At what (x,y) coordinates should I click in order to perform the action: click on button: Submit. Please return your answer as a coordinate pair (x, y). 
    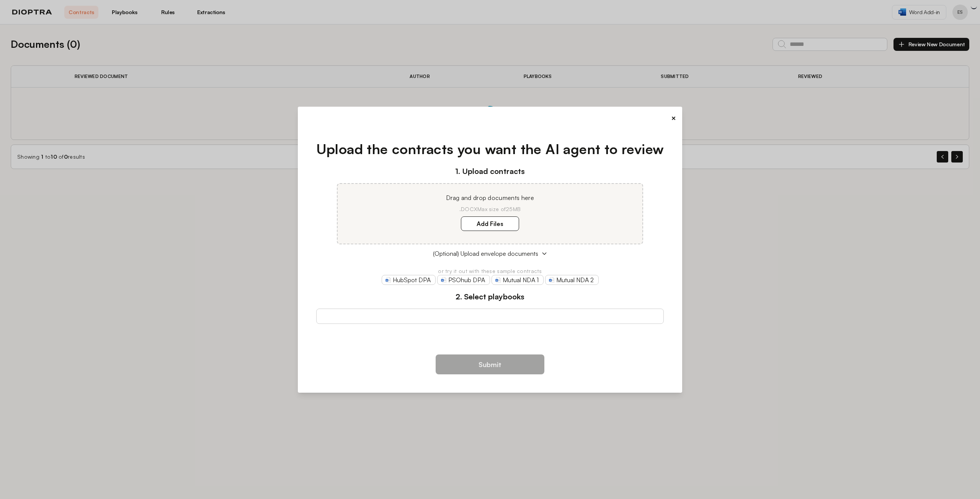
    Looking at the image, I should click on (490, 364).